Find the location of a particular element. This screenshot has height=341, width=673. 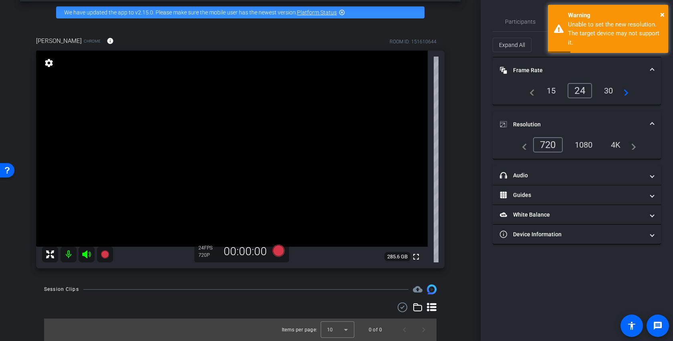

div: We have updated the app to v2.15.0. Please make sure the mobile user has the newest version. is located at coordinates (240, 12).